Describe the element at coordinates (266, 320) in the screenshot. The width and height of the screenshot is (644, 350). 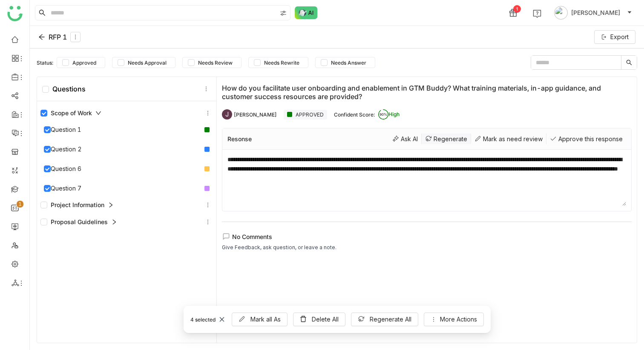
I see `span: Mark all As` at that location.